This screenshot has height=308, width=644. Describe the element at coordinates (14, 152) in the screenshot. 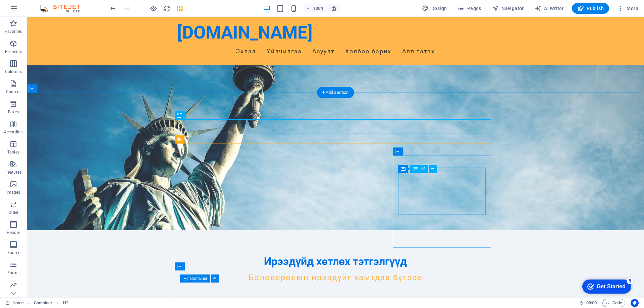

I see `p: Tables` at that location.